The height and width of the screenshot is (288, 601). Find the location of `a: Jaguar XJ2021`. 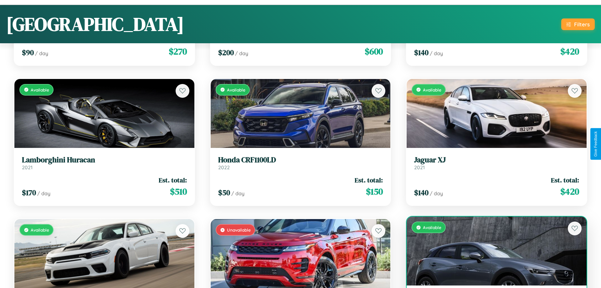

a: Jaguar XJ2021 is located at coordinates (497, 163).